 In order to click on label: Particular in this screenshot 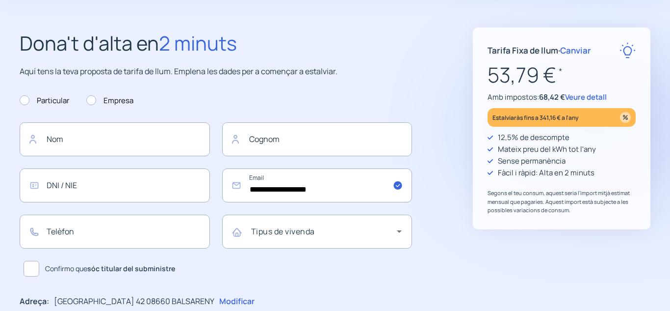, I will do `click(44, 101)`.